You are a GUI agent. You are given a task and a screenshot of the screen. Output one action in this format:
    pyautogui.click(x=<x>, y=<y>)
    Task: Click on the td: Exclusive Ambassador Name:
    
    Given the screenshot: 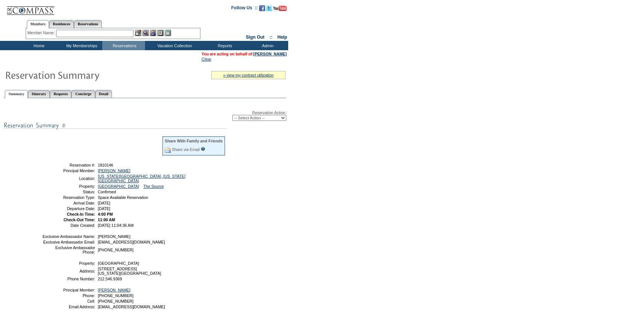 What is the action you would take?
    pyautogui.click(x=69, y=237)
    